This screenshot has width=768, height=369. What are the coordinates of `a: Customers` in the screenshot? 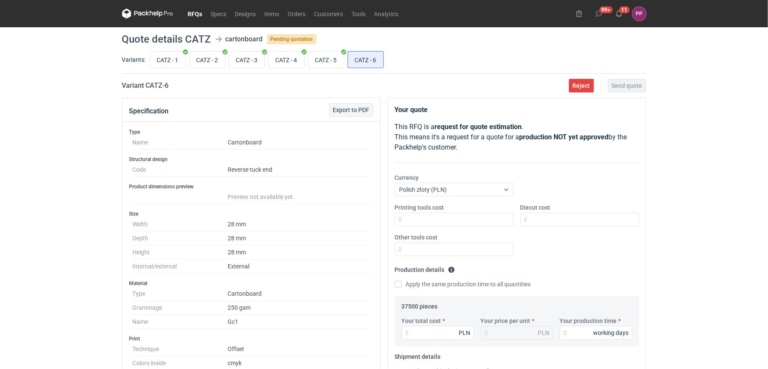 It's located at (329, 14).